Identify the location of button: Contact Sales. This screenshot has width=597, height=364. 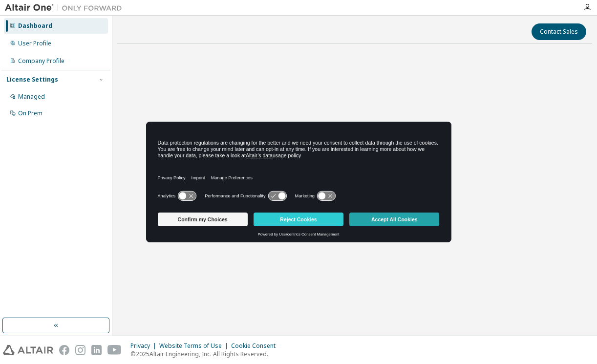
(559, 32).